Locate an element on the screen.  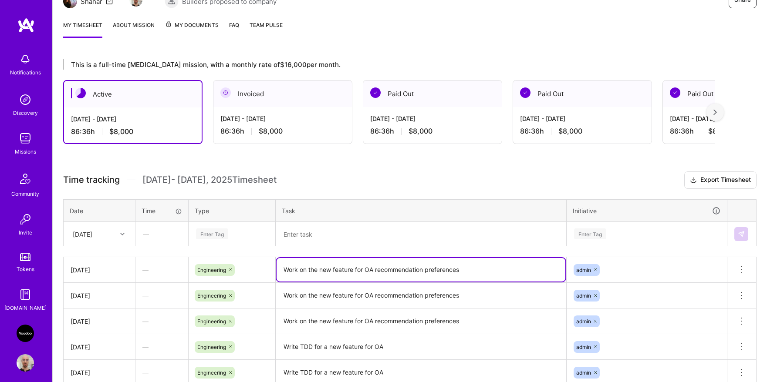
th: Type is located at coordinates (232, 211).